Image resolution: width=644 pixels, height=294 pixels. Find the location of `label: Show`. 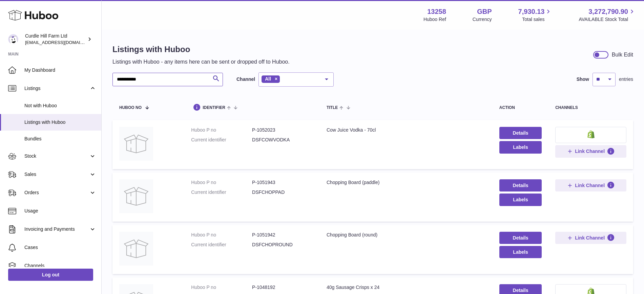

label: Show is located at coordinates (583, 79).